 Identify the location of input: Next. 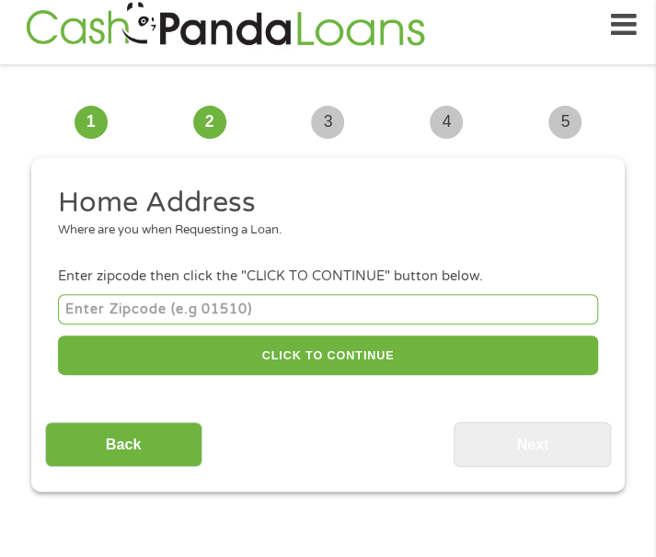
(532, 444).